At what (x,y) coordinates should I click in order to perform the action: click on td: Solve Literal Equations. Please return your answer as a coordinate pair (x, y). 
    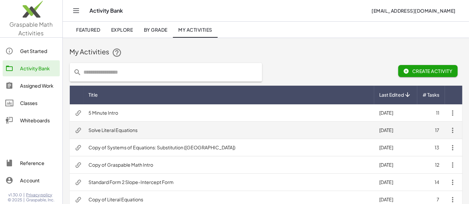
    Looking at the image, I should click on (229, 131).